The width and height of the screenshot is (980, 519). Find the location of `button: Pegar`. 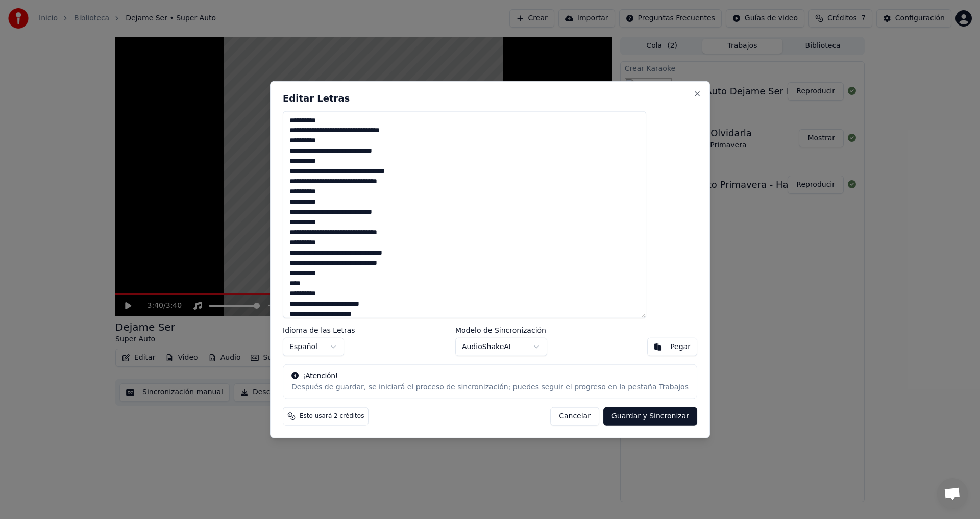

button: Pegar is located at coordinates (672, 347).